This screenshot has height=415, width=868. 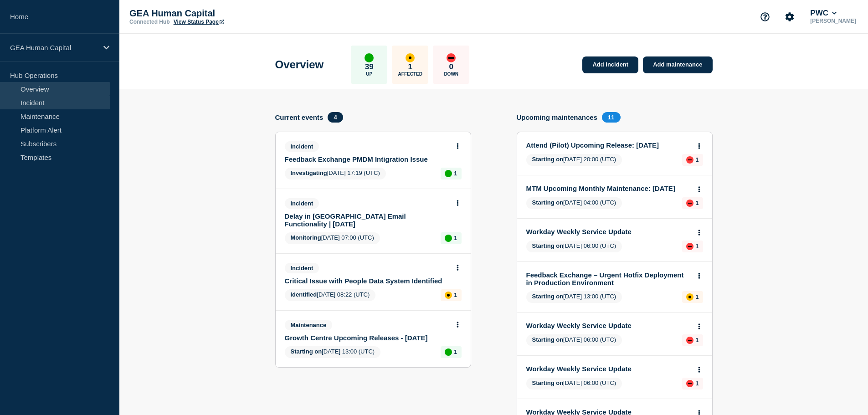 What do you see at coordinates (150, 22) in the screenshot?
I see `p: Connected Hub` at bounding box center [150, 22].